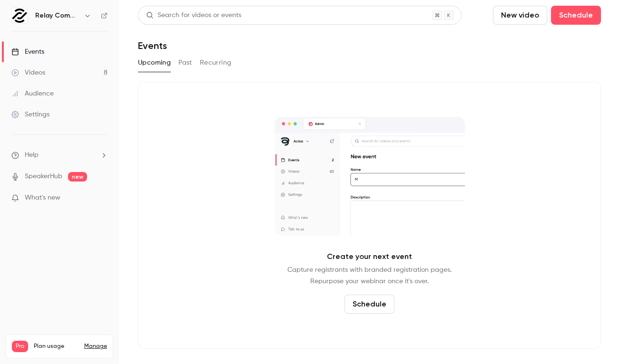 The image size is (620, 364). What do you see at coordinates (155, 63) in the screenshot?
I see `button: Upcoming` at bounding box center [155, 63].